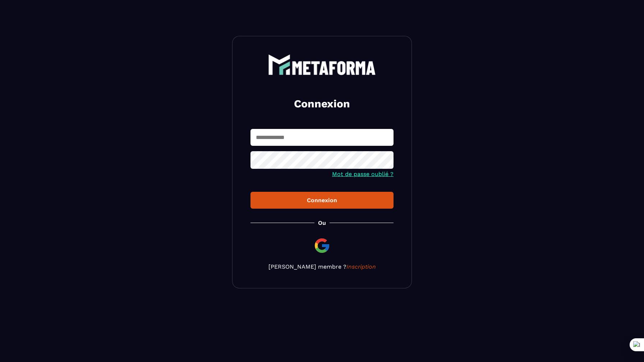  I want to click on img: logo, so click(322, 64).